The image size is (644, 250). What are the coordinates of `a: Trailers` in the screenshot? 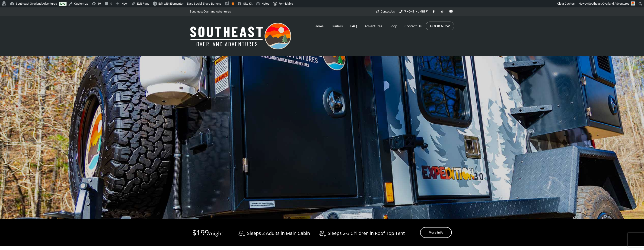 It's located at (337, 26).